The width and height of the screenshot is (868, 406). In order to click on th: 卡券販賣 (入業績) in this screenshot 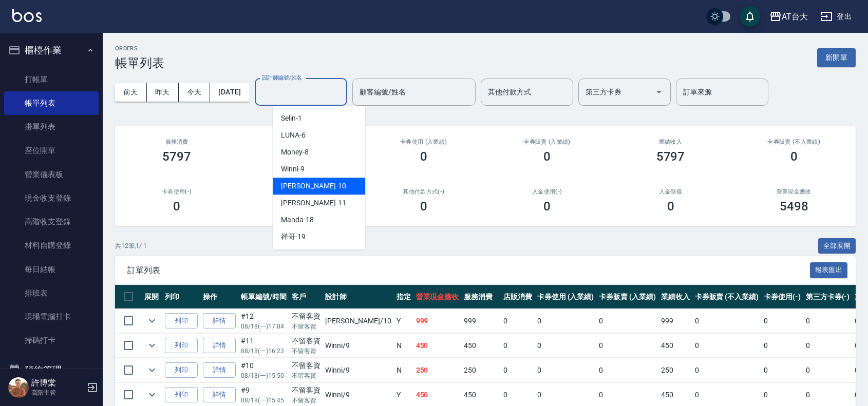, I will do `click(627, 297)`.